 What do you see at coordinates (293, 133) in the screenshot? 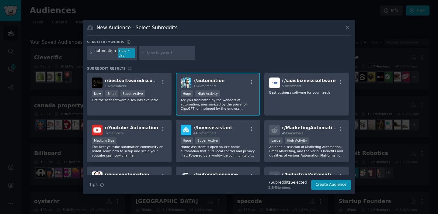
I see `span: 45k members` at bounding box center [293, 133].